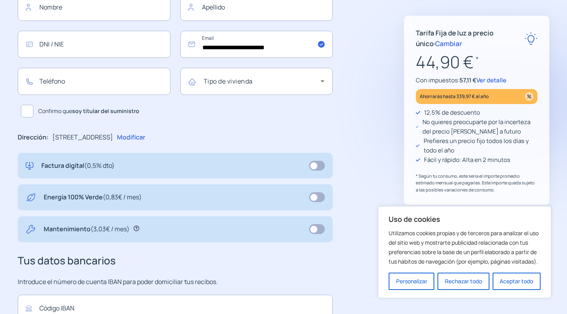  What do you see at coordinates (529, 96) in the screenshot?
I see `img: percentage_icon.svg` at bounding box center [529, 96].